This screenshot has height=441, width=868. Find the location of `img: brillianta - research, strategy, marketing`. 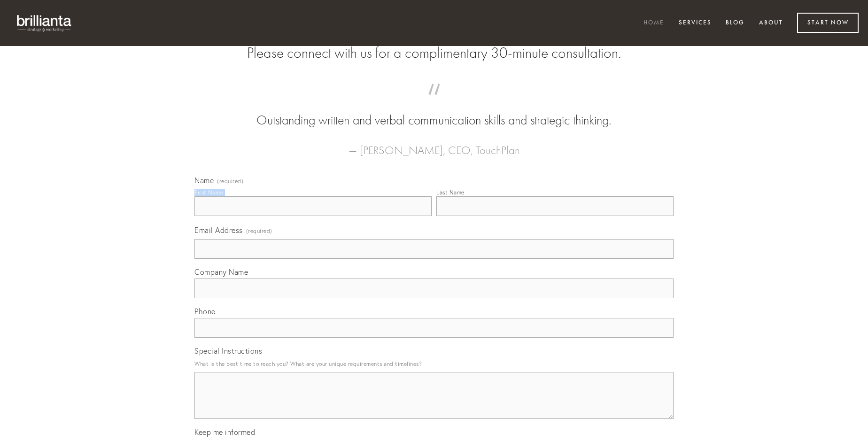

img: brillianta - research, strategy, marketing is located at coordinates (45, 23).